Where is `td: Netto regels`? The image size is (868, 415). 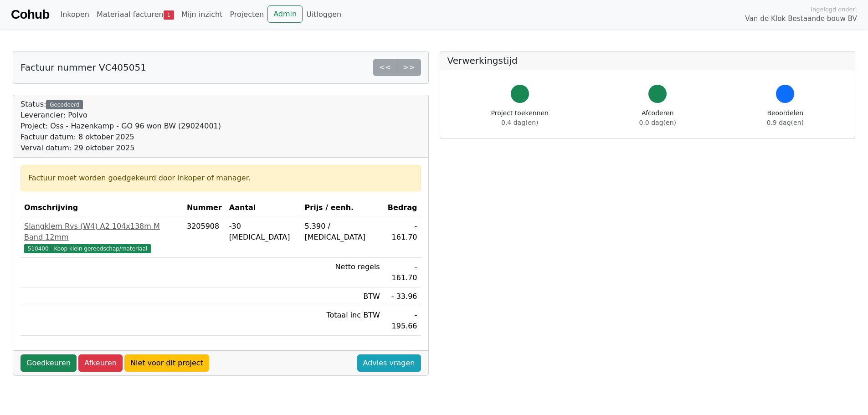
td: Netto regels is located at coordinates (343, 272).